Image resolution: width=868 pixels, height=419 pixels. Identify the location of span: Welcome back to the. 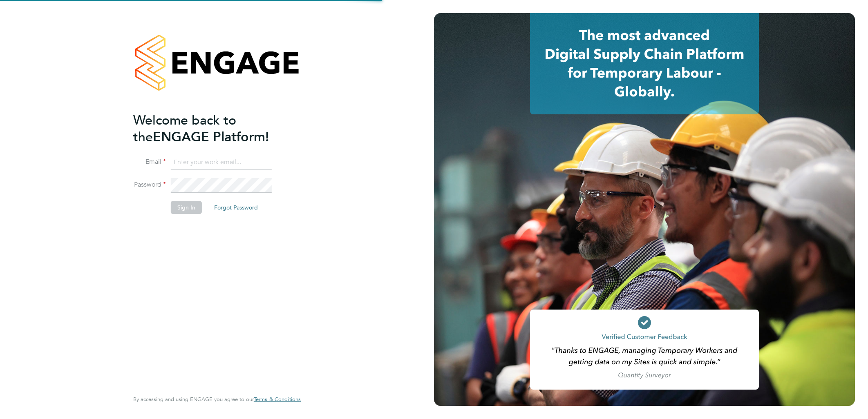
(184, 129).